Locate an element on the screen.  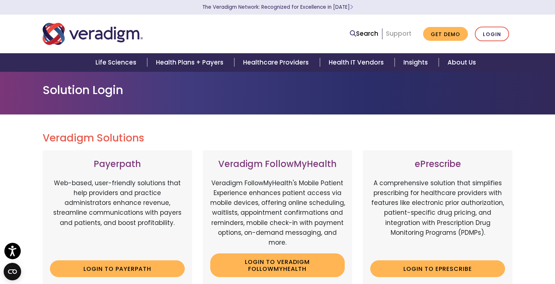
h3: ePrescribe is located at coordinates (438, 164).